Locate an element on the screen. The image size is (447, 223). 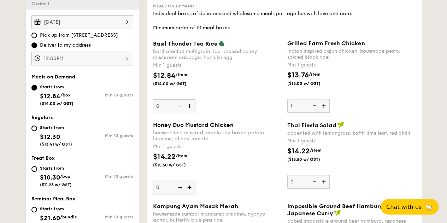
input: Event time is located at coordinates (82, 58).